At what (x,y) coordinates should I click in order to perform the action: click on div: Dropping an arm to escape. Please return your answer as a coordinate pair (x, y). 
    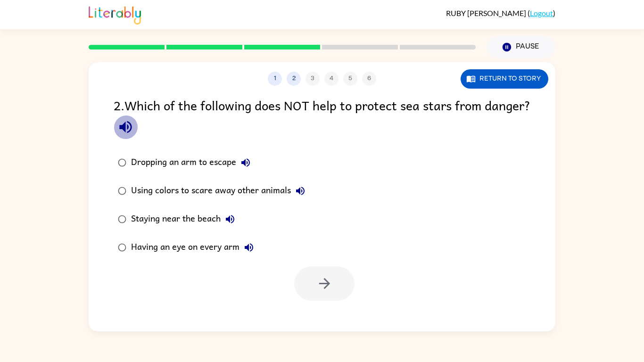
    Looking at the image, I should click on (193, 163).